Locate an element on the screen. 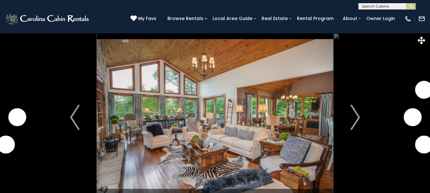  img: mail-regular-white.png is located at coordinates (422, 19).